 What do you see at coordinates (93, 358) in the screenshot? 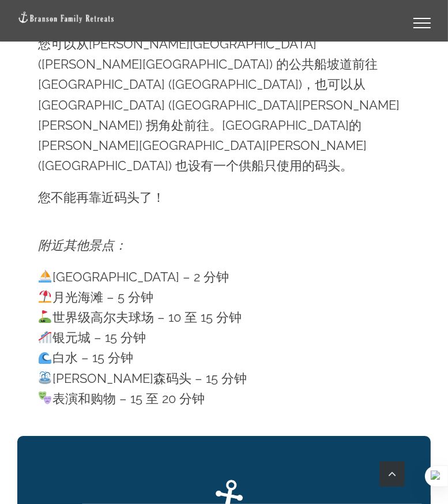
I see `font: 白水 – 15 分钟` at bounding box center [93, 358].